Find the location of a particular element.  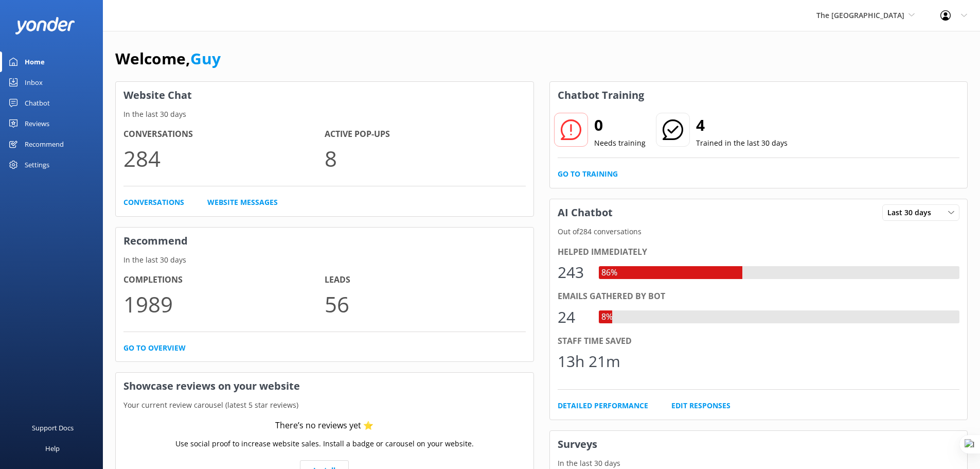

h3: AI Chatbot is located at coordinates (585, 213).